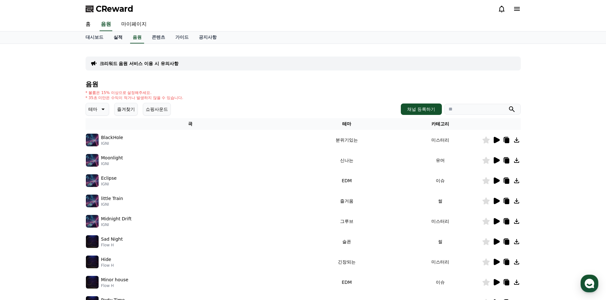 Image resolution: width=606 pixels, height=300 pixels. Describe the element at coordinates (114, 9) in the screenshot. I see `span: CReward` at that location.